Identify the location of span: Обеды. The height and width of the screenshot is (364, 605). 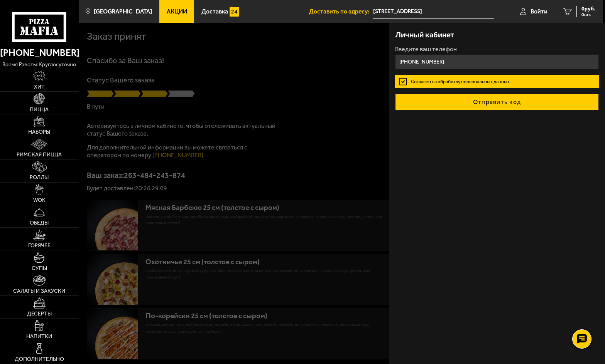
(39, 223).